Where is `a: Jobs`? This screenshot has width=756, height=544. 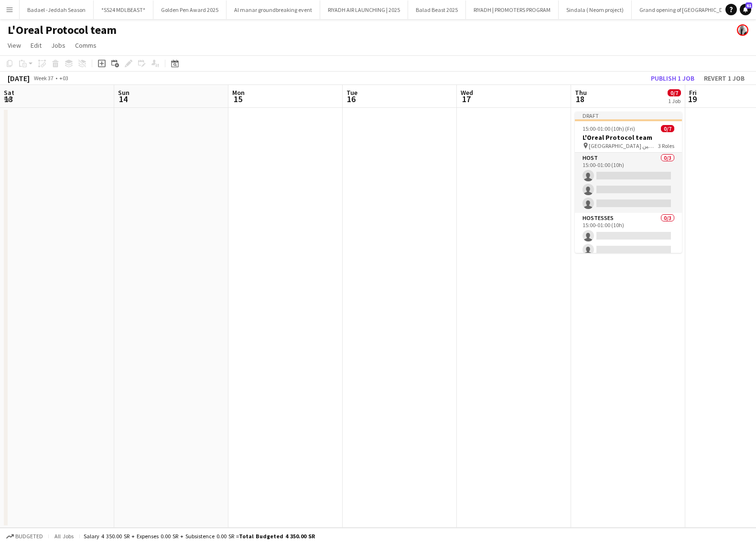 a: Jobs is located at coordinates (58, 46).